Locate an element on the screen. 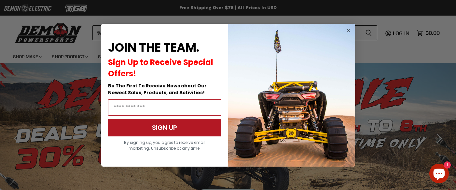 This screenshot has height=190, width=456. img: a9095488-b6e7-41ba-879d-588abfab540b.jpeg is located at coordinates (291, 95).